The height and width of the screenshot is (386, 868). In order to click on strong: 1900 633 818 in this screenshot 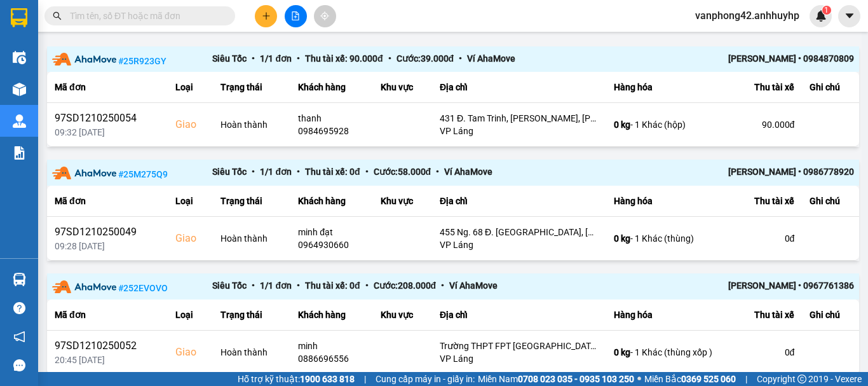, I will do `click(327, 379)`.